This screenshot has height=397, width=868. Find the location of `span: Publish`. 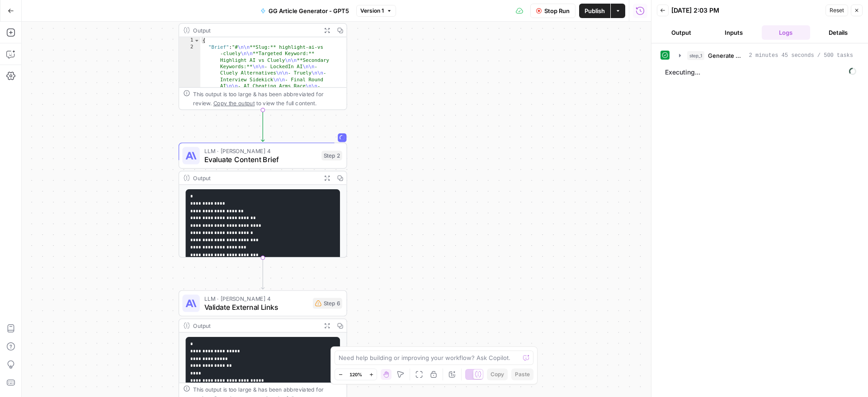

span: Publish is located at coordinates (594, 11).